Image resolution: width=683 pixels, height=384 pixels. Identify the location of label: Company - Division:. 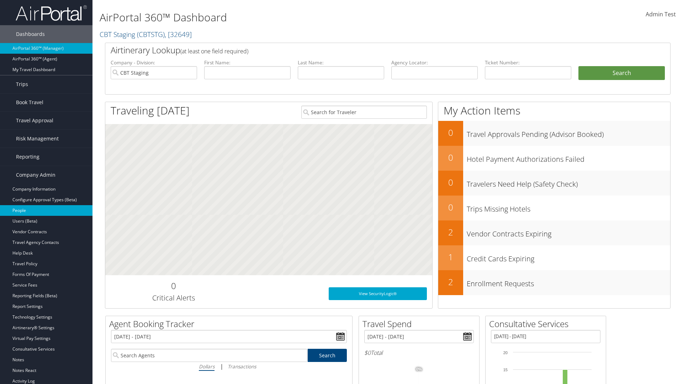
(154, 63).